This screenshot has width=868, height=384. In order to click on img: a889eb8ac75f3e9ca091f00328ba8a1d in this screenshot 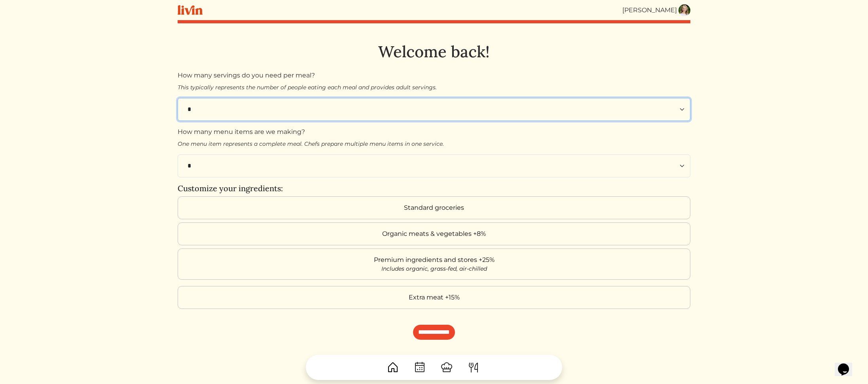, I will do `click(684, 10)`.